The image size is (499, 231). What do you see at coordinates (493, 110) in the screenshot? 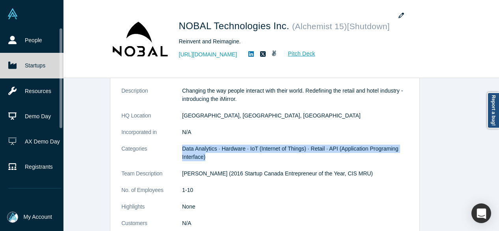
I see `a: Report a bug!` at bounding box center [493, 110].